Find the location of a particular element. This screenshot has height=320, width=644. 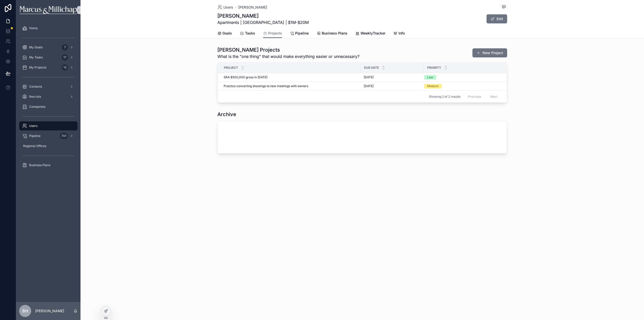

span: Info is located at coordinates (402, 33).